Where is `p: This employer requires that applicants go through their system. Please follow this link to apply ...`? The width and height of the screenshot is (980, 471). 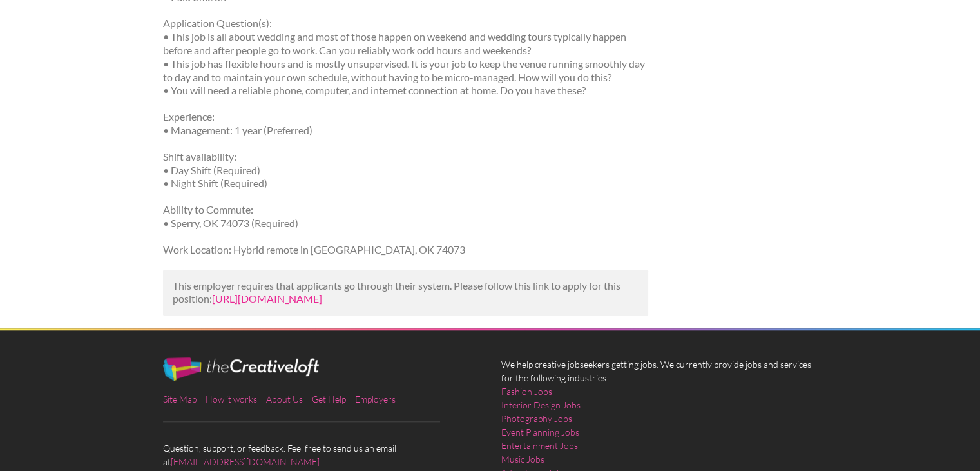 p: This employer requires that applicants go through their system. Please follow this link to apply ... is located at coordinates (405, 293).